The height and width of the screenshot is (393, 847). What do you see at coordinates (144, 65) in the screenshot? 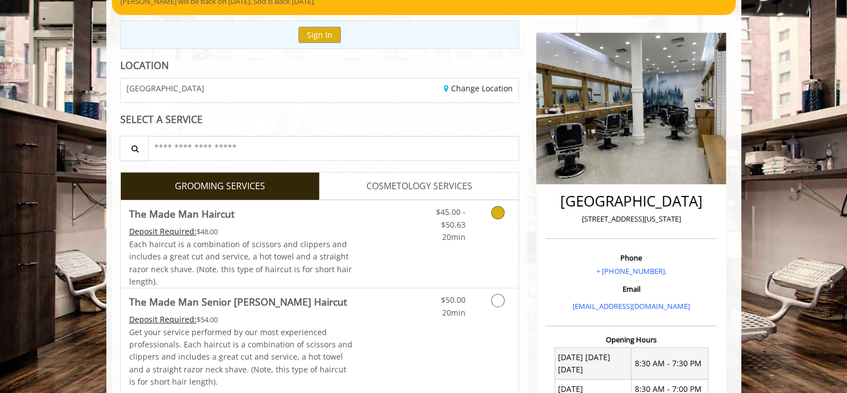
I see `b: LOCATION` at bounding box center [144, 65].